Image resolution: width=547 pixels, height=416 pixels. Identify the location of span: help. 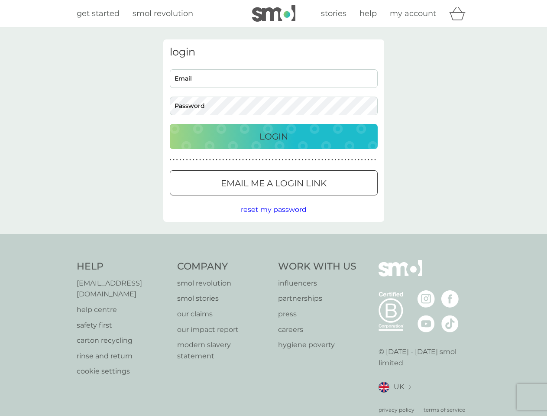
(368, 13).